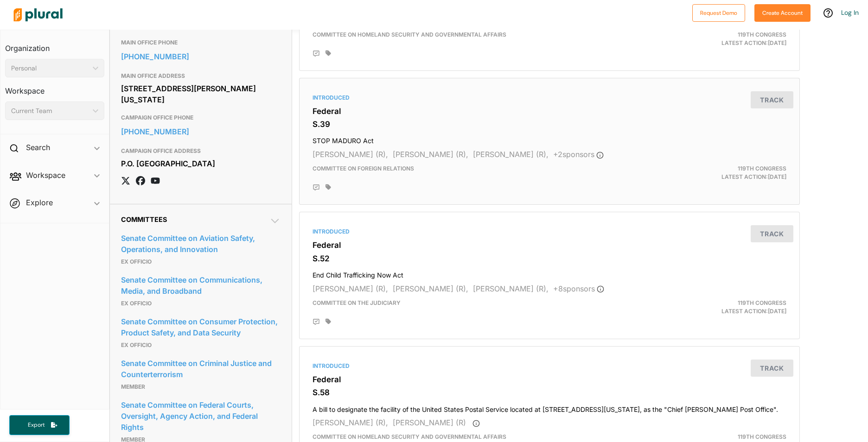 This screenshot has height=442, width=868. I want to click on h3: S.39, so click(550, 124).